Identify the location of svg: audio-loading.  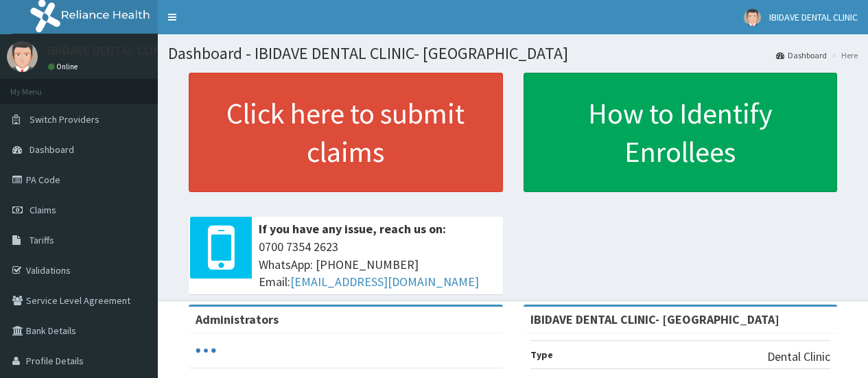
(205, 351).